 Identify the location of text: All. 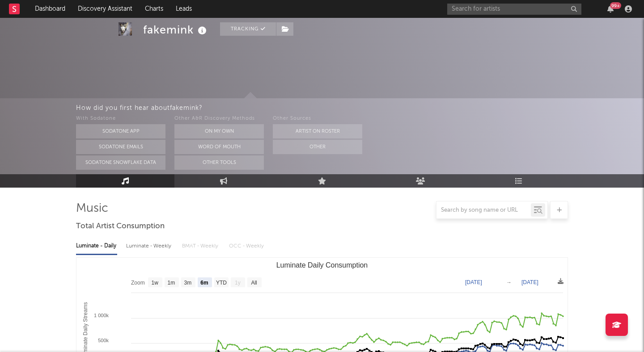
(254, 283).